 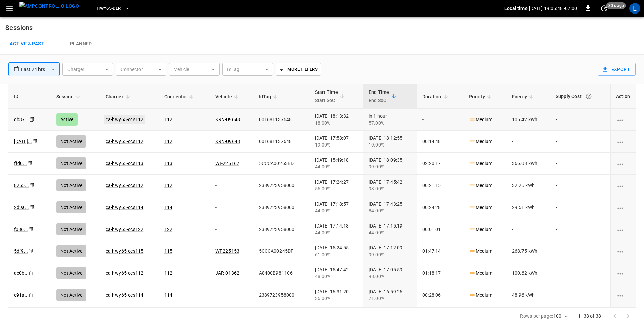 What do you see at coordinates (336, 298) in the screenshot?
I see `div: 36.00%` at bounding box center [336, 298].